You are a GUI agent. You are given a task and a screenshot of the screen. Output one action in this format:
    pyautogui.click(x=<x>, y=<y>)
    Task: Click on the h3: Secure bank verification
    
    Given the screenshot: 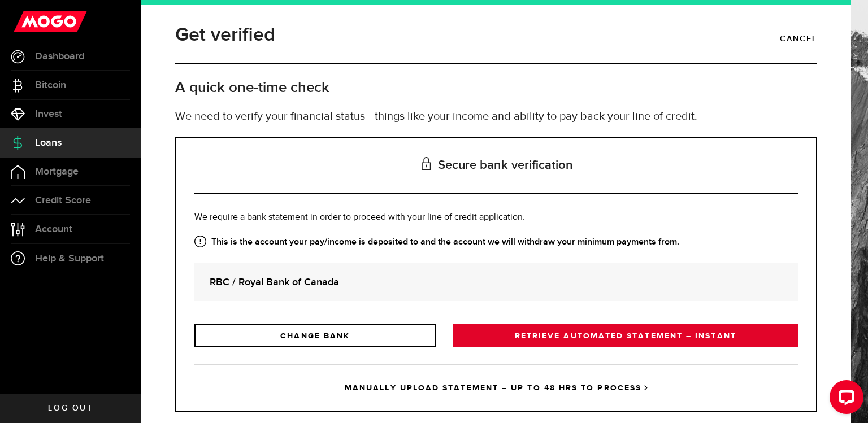 What is the action you would take?
    pyautogui.click(x=496, y=166)
    